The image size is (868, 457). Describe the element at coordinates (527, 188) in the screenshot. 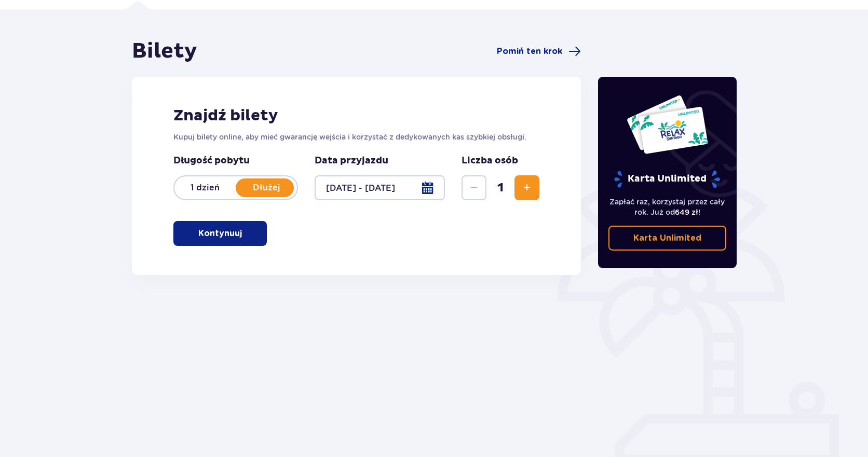

I see `button: Zwiększ` at that location.